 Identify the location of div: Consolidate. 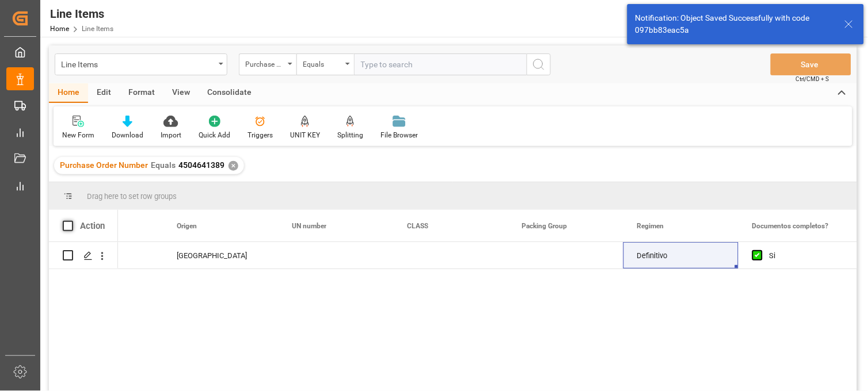
(229, 93).